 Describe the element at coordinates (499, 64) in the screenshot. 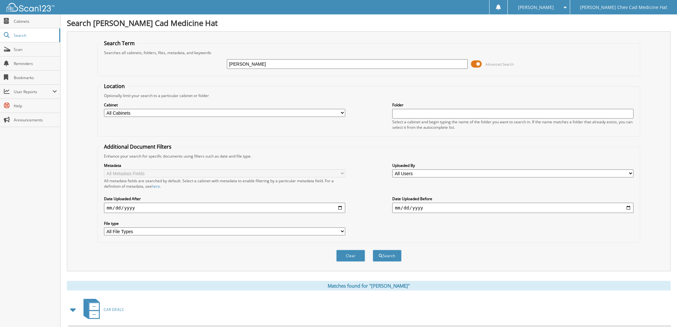

I see `span: Advanced Search` at that location.